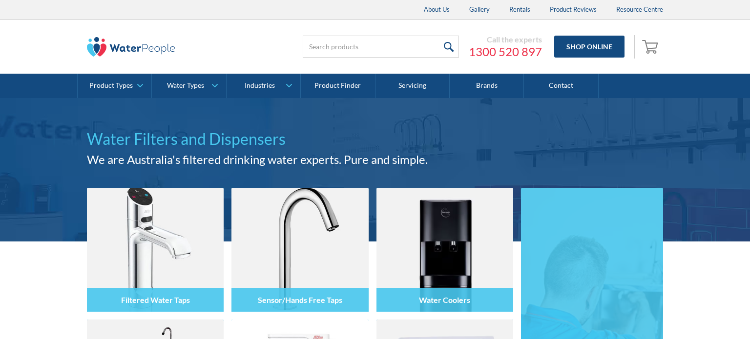 Image resolution: width=750 pixels, height=339 pixels. What do you see at coordinates (412, 86) in the screenshot?
I see `a: Servicing` at bounding box center [412, 86].